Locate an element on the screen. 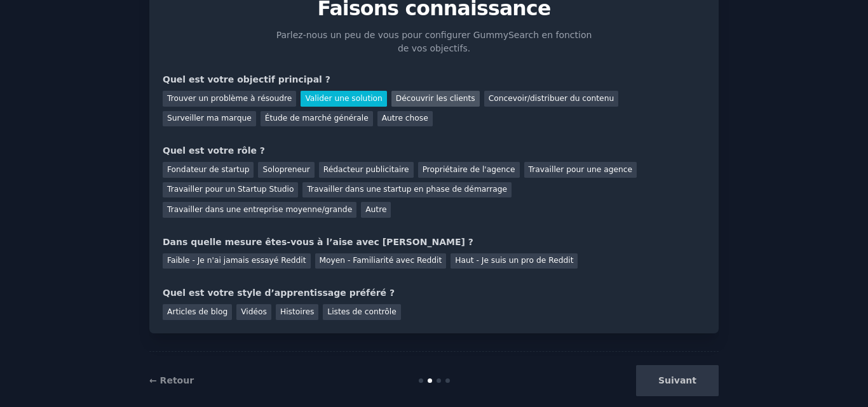 The image size is (868, 407). font: Rédacteur publicitaire is located at coordinates (366, 169).